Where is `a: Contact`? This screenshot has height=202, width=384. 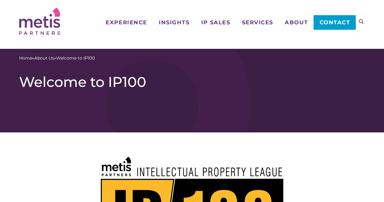
a: Contact is located at coordinates (334, 22).